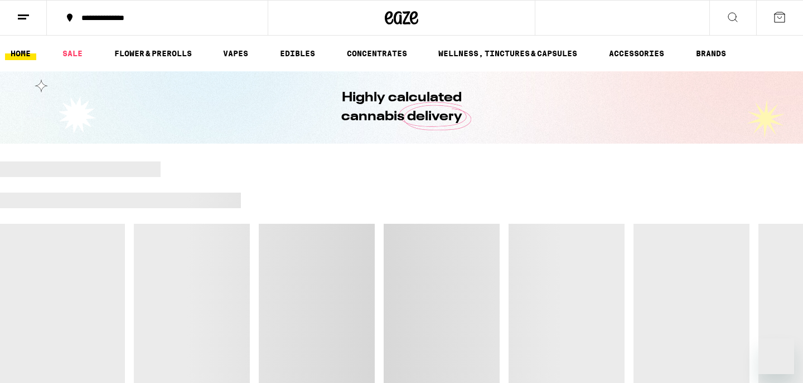  I want to click on a: CONCENTRATES, so click(377, 54).